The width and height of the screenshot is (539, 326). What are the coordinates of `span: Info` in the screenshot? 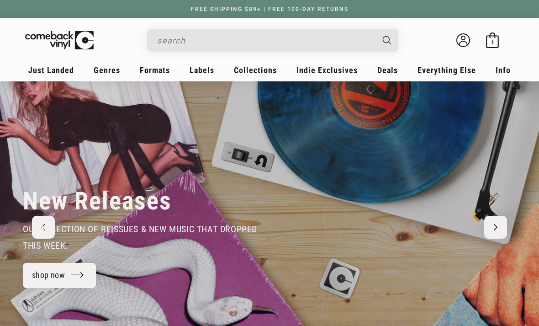 It's located at (503, 70).